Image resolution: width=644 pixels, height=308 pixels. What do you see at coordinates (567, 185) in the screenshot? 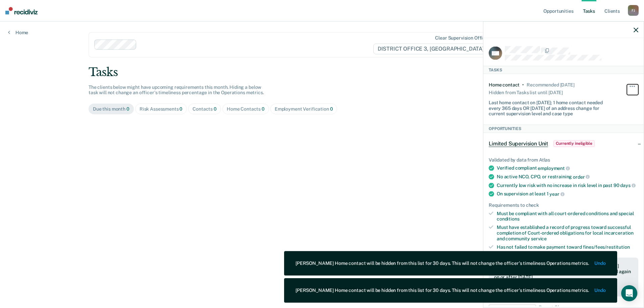
I see `div: Currently low risk with no increase in risk level in past 90` at bounding box center [567, 185].